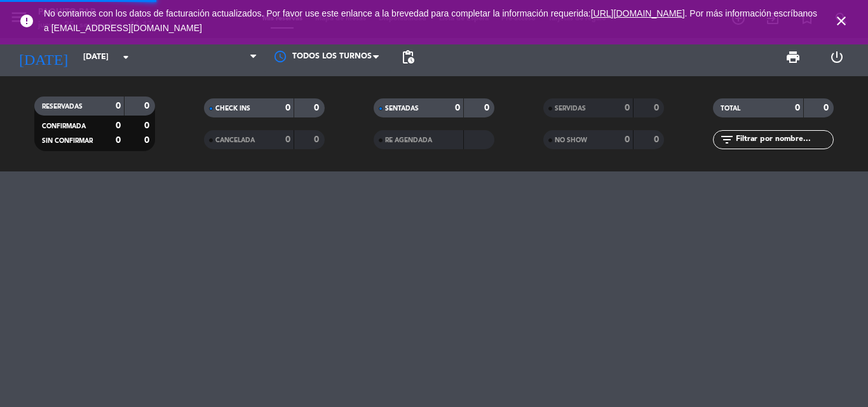  What do you see at coordinates (836, 57) in the screenshot?
I see `div: LOG OUT` at bounding box center [836, 57].